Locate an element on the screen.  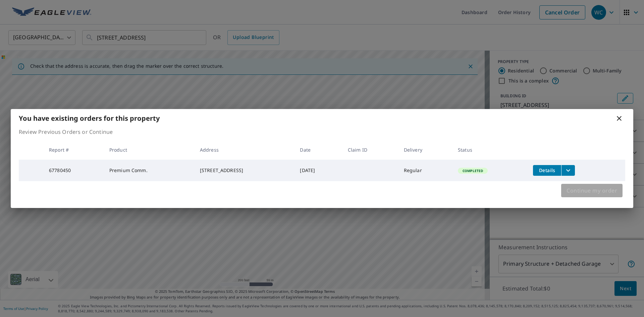
th: Report # is located at coordinates (74, 150).